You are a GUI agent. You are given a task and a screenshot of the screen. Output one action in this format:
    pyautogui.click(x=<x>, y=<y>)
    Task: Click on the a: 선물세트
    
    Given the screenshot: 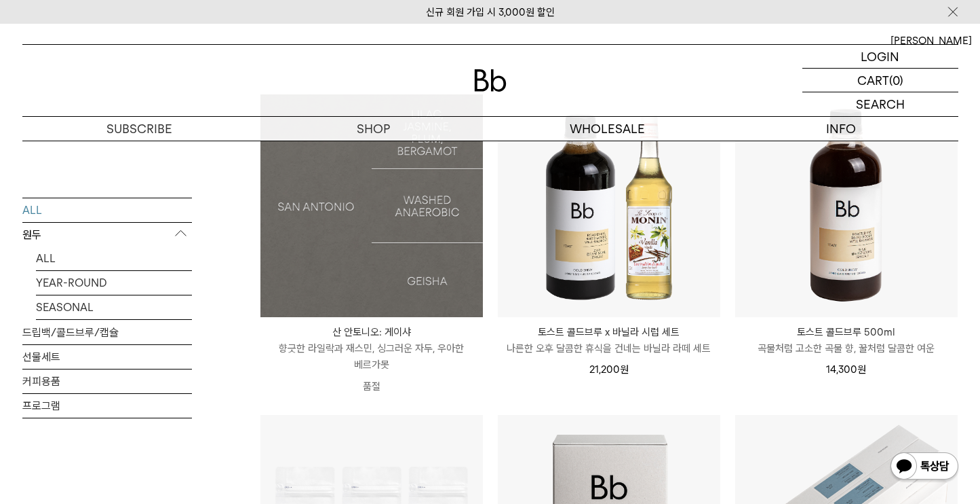 What is the action you would take?
    pyautogui.click(x=107, y=356)
    